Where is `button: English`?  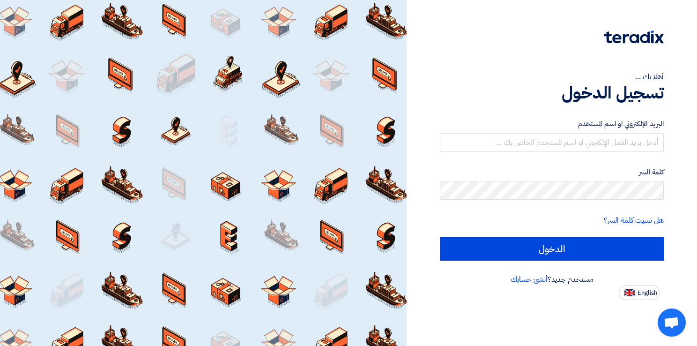 button: English is located at coordinates (640, 292).